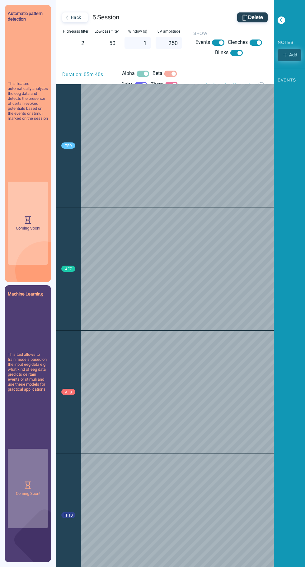 Image resolution: width=305 pixels, height=567 pixels. I want to click on img: trashcan.png, so click(244, 17).